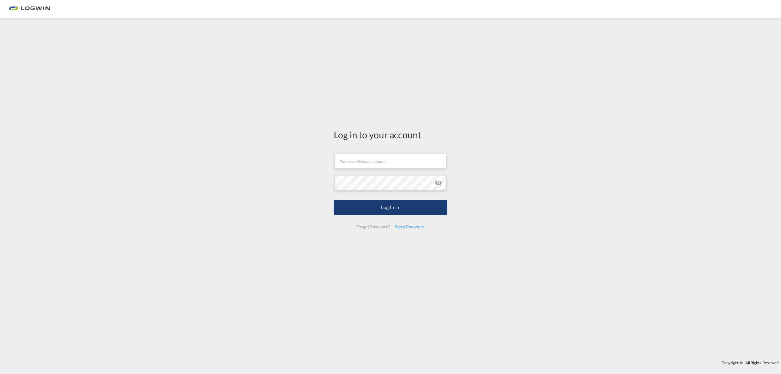 The height and width of the screenshot is (374, 781). Describe the element at coordinates (373, 227) in the screenshot. I see `div: Forgot Password?` at that location.